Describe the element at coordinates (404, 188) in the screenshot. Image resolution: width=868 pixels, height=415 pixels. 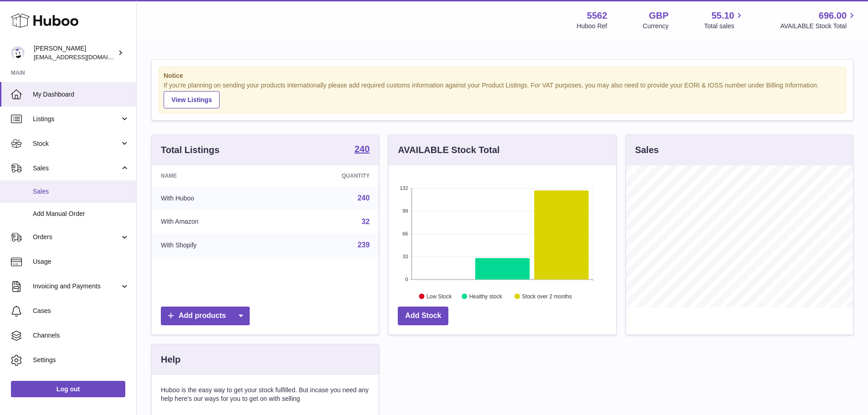
I see `text: 132` at that location.